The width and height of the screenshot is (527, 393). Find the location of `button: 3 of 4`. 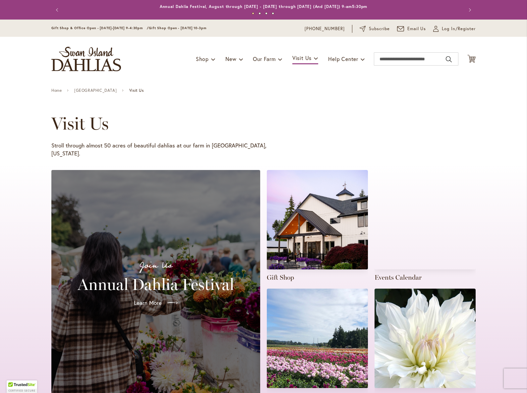

button: 3 of 4 is located at coordinates (266, 13).